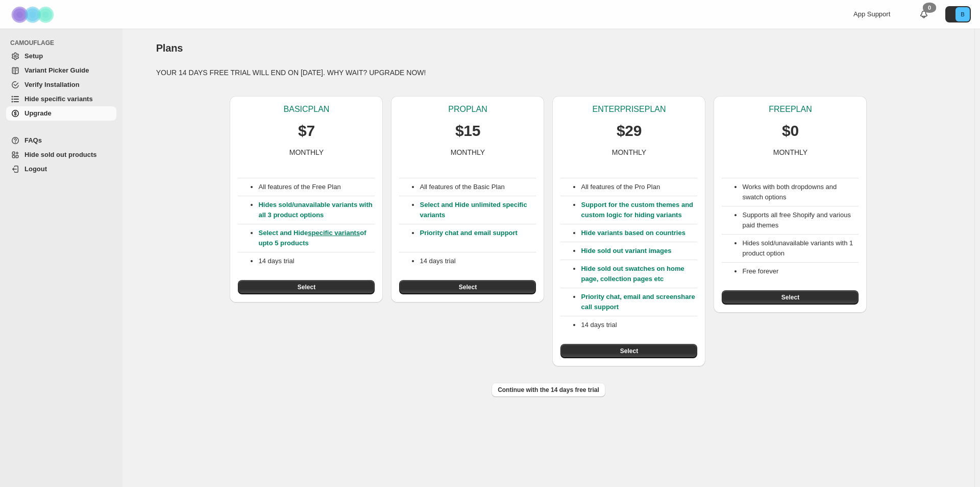  What do you see at coordinates (62, 71) in the screenshot?
I see `a: Variant Picker Guide` at bounding box center [62, 71].